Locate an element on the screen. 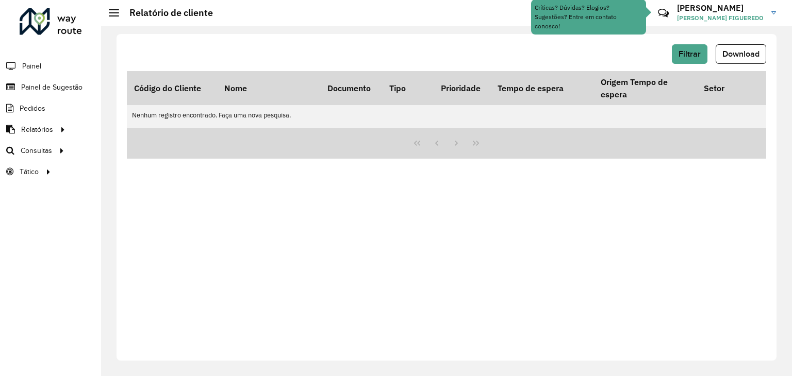 This screenshot has height=376, width=792. th: Código do Cliente is located at coordinates (172, 88).